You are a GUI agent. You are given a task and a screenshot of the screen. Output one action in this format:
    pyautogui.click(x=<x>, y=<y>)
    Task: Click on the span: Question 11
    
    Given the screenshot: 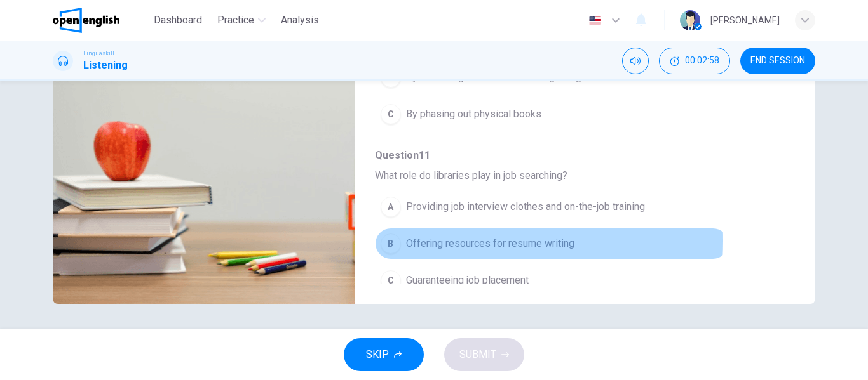 What is the action you would take?
    pyautogui.click(x=574, y=155)
    